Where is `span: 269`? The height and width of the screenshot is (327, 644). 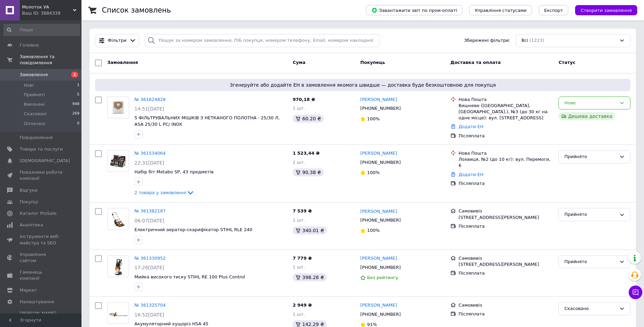
span: 269 is located at coordinates (76, 114).